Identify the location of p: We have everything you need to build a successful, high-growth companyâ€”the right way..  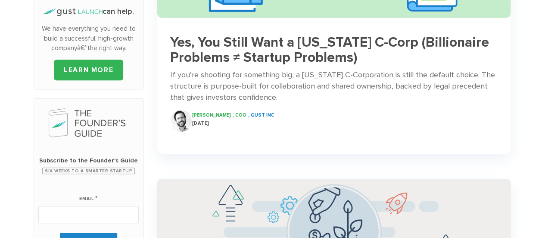
(88, 38).